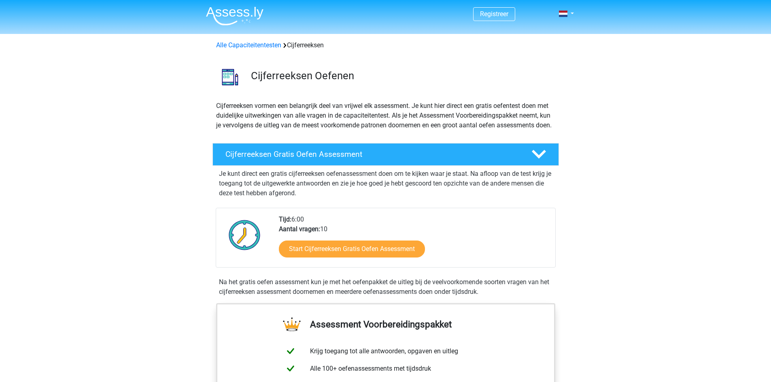  What do you see at coordinates (386, 45) in the screenshot?
I see `div: Cijferreeksen` at bounding box center [386, 45].